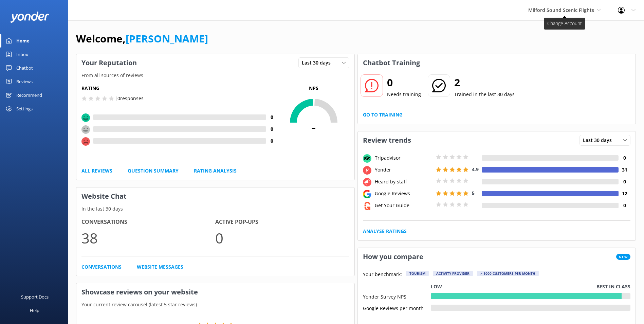 Image resolution: width=644 pixels, height=324 pixels. What do you see at coordinates (142, 39) in the screenshot?
I see `h1: Welcome,` at bounding box center [142, 39].